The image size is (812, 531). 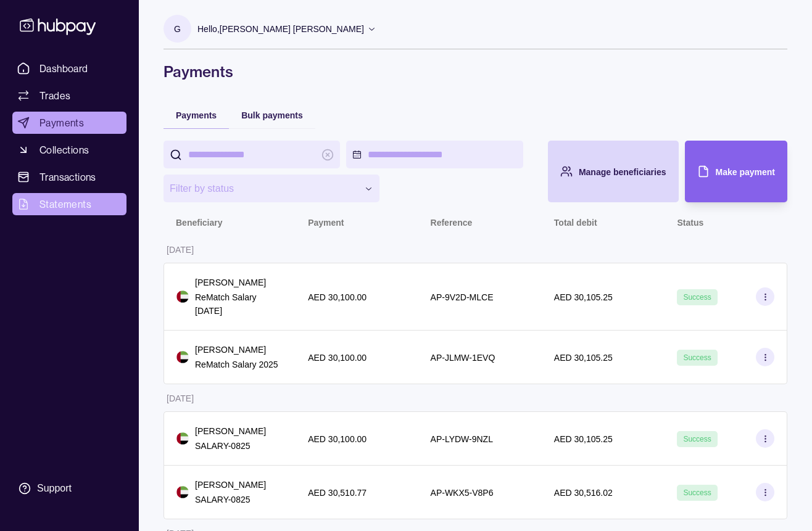 I want to click on p: Payment, so click(x=326, y=222).